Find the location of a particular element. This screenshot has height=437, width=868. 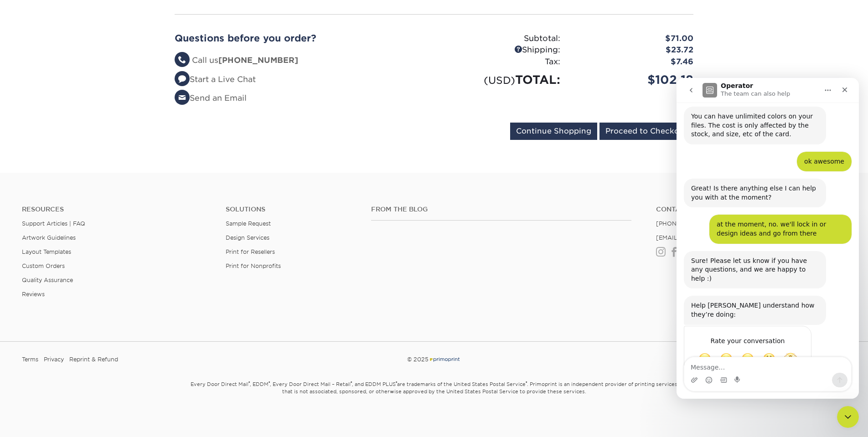

h4: From the Blog is located at coordinates (501, 209).